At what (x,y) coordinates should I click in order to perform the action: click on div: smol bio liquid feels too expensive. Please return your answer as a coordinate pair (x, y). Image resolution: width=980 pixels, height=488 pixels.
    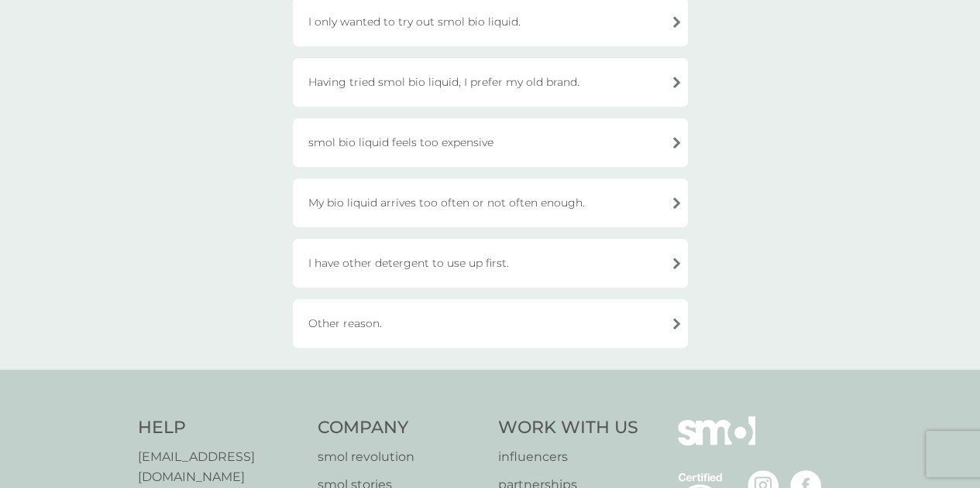
    Looking at the image, I should click on (490, 143).